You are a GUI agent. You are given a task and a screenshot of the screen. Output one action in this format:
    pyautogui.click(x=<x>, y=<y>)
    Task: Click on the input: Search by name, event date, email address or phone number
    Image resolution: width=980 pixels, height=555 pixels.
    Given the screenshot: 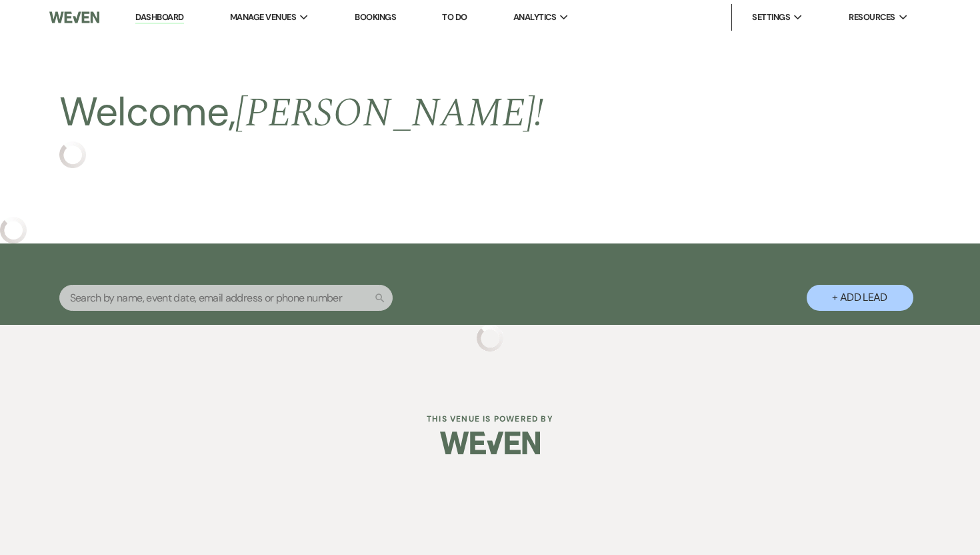 What is the action you would take?
    pyautogui.click(x=226, y=297)
    